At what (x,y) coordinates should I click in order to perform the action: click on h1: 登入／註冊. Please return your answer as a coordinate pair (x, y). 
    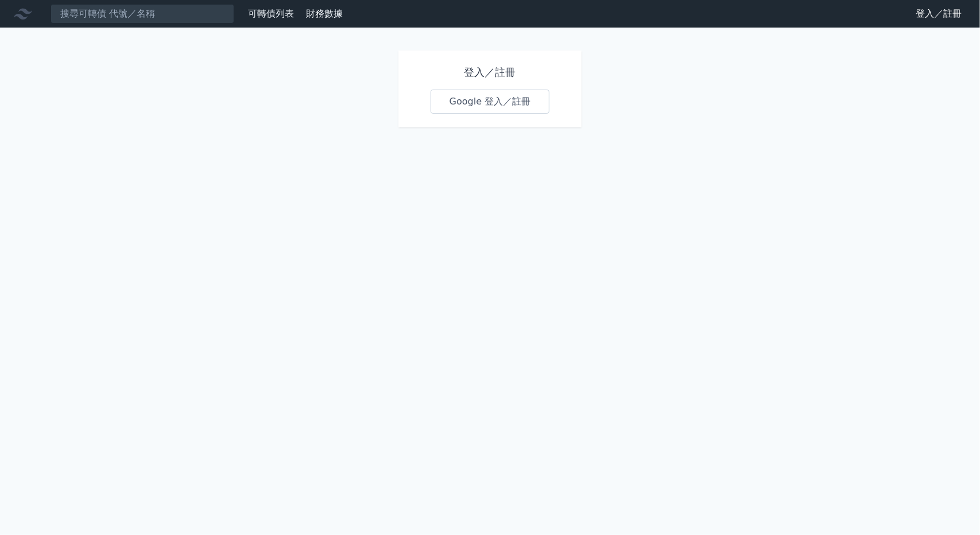
    Looking at the image, I should click on (490, 72).